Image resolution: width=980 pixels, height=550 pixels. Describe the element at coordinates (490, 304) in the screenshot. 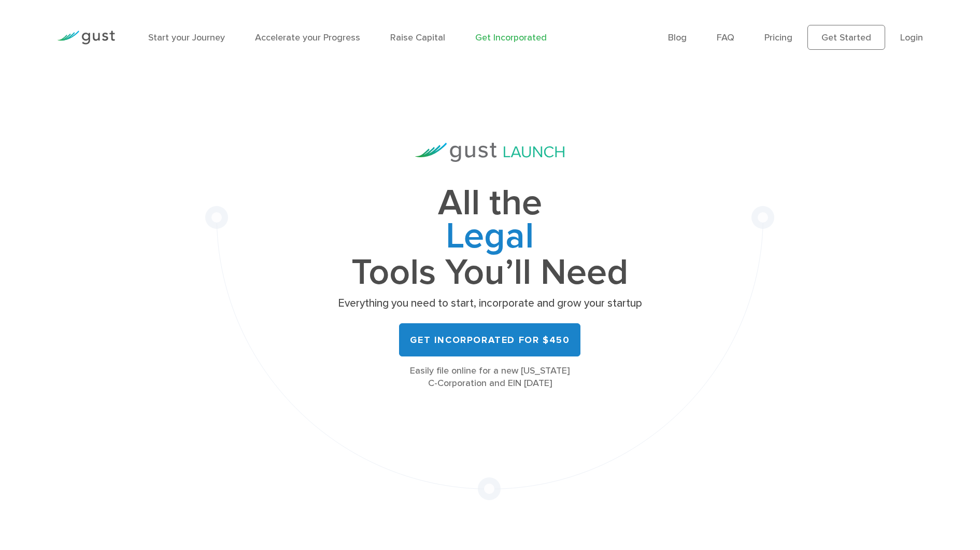

I see `p: Everything you need to start, incorporate and grow your startup` at that location.